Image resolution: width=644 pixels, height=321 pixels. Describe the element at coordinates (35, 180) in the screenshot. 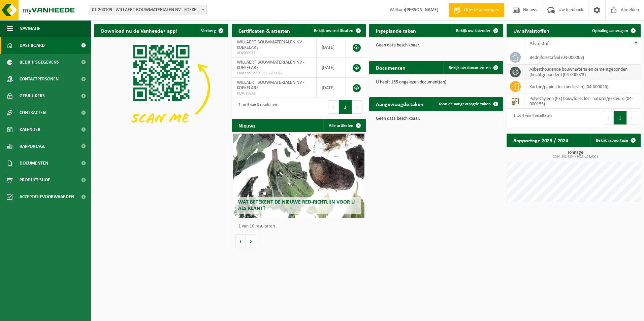

I see `span: Product Shop` at that location.